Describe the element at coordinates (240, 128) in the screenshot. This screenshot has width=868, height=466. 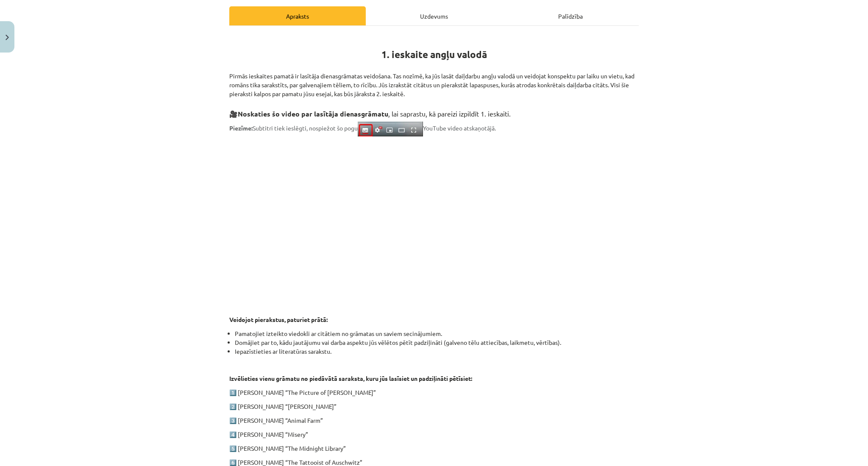
I see `strong: Piezīme:` at that location.